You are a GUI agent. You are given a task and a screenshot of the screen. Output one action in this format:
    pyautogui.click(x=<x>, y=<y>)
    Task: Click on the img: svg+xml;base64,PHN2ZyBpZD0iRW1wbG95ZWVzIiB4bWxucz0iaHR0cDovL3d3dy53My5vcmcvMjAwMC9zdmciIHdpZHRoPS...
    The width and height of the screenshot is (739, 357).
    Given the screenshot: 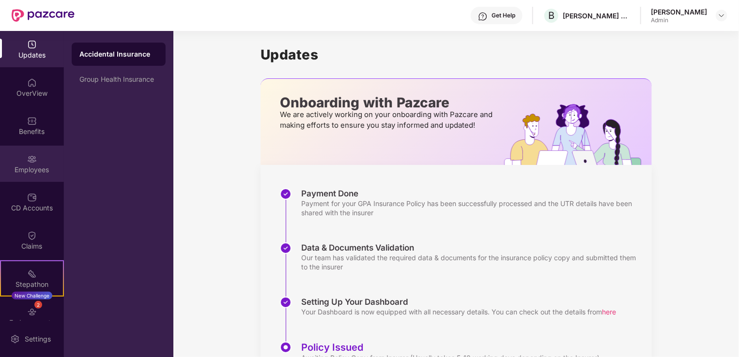 What is the action you would take?
    pyautogui.click(x=32, y=159)
    